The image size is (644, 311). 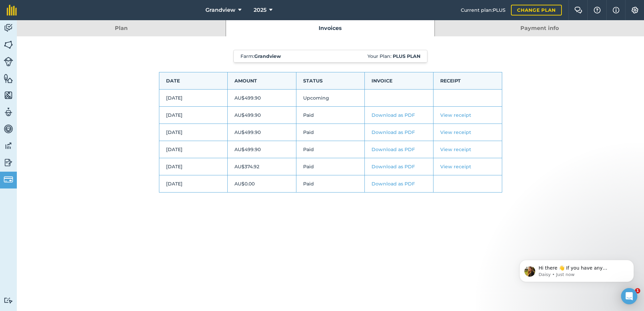 What do you see at coordinates (73, 23) in the screenshot?
I see `p: Hi there 👋 If you have any questions about our pricing or which plan is right for you, I’m here t...` at bounding box center [73, 23].